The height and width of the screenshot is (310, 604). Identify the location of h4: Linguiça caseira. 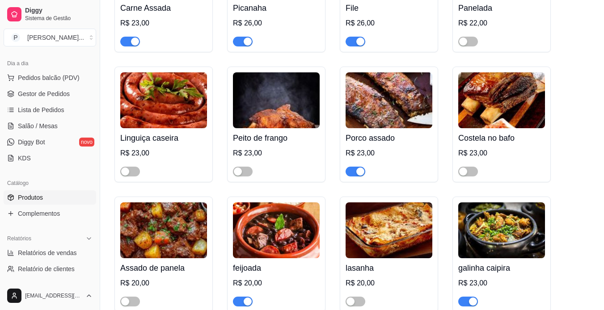
(164, 138).